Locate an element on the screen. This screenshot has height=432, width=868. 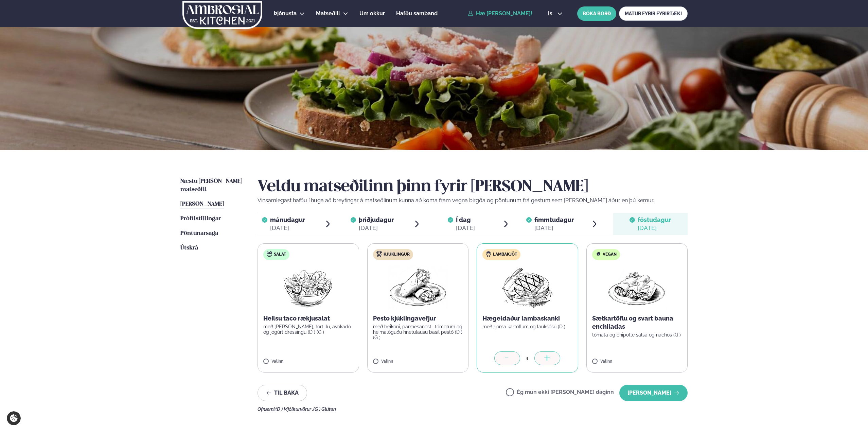
a: Um okkur is located at coordinates (372, 13).